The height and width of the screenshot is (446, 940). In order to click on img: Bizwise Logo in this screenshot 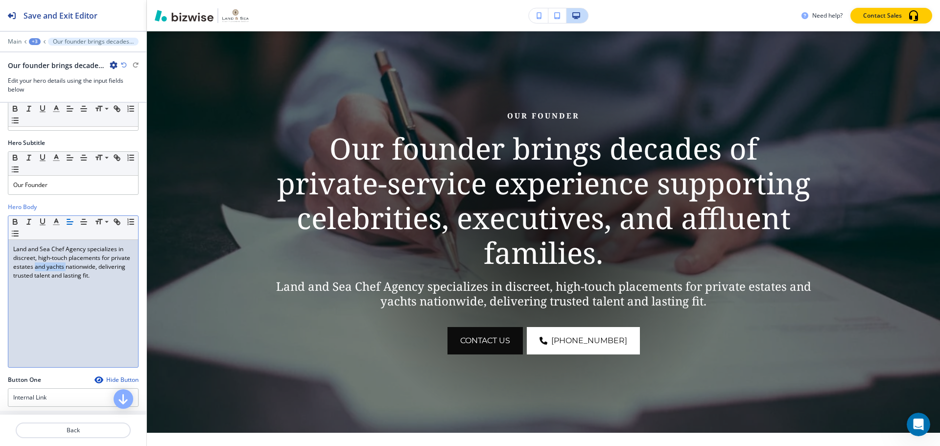, I will do `click(184, 16)`.